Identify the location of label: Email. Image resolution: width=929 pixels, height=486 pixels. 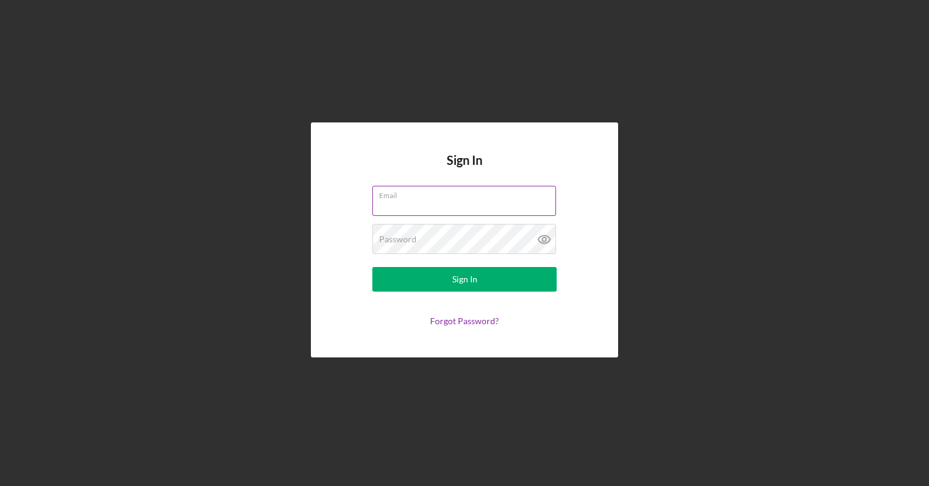
(468, 193).